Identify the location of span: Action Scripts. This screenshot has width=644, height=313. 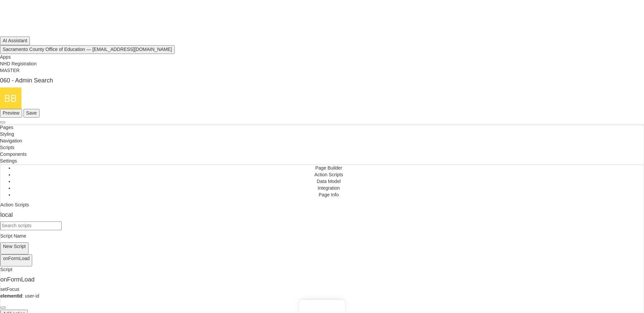
(329, 175).